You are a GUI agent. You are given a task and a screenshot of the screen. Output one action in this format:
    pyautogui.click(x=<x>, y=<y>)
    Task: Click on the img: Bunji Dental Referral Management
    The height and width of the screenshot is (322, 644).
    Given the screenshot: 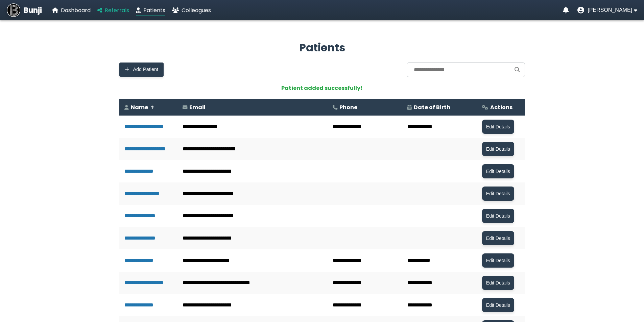 What is the action you would take?
    pyautogui.click(x=13, y=10)
    